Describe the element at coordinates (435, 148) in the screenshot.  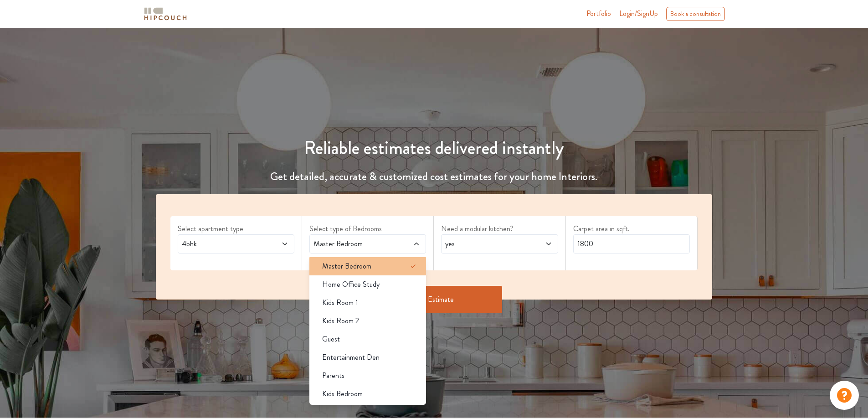
I see `h1: Reliable estimates delivered instantly` at that location.